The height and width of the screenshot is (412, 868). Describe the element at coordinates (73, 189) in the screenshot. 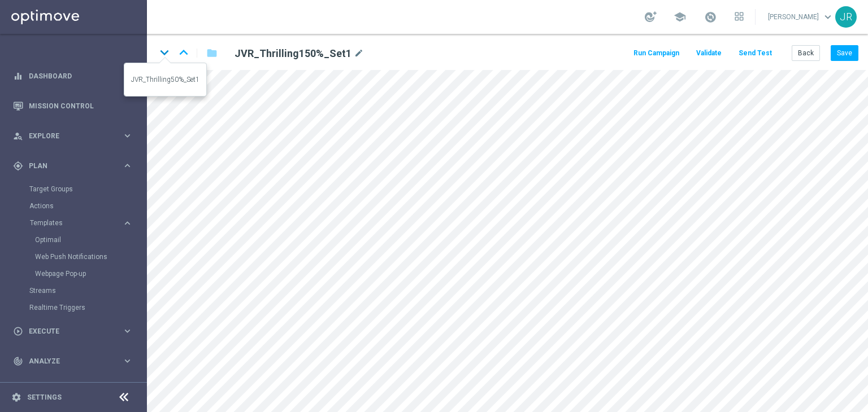

I see `a: Target Groups` at that location.